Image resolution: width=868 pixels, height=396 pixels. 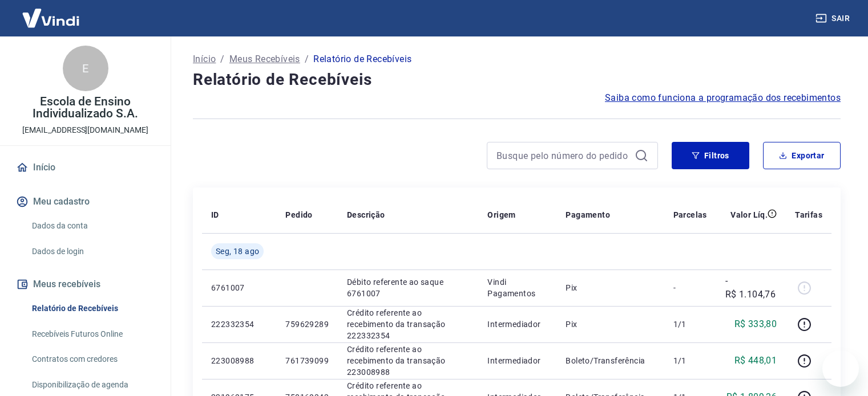 What do you see at coordinates (239, 361) in the screenshot?
I see `p: 223008988` at bounding box center [239, 361].